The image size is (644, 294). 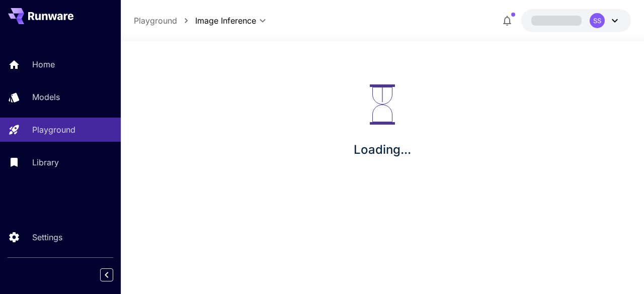 What do you see at coordinates (597, 20) in the screenshot?
I see `div: SS` at bounding box center [597, 20].